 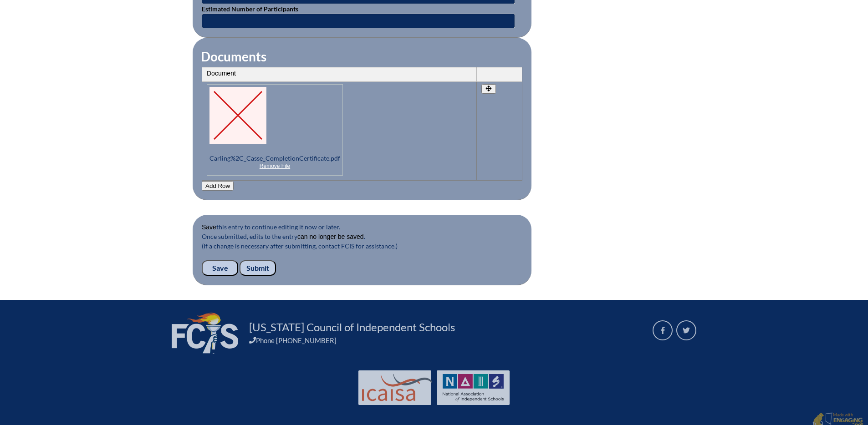 I want to click on p: Once submitted, edits to the entry . (If a change is necessary after submitting, contact FCIS for..., so click(x=362, y=246).